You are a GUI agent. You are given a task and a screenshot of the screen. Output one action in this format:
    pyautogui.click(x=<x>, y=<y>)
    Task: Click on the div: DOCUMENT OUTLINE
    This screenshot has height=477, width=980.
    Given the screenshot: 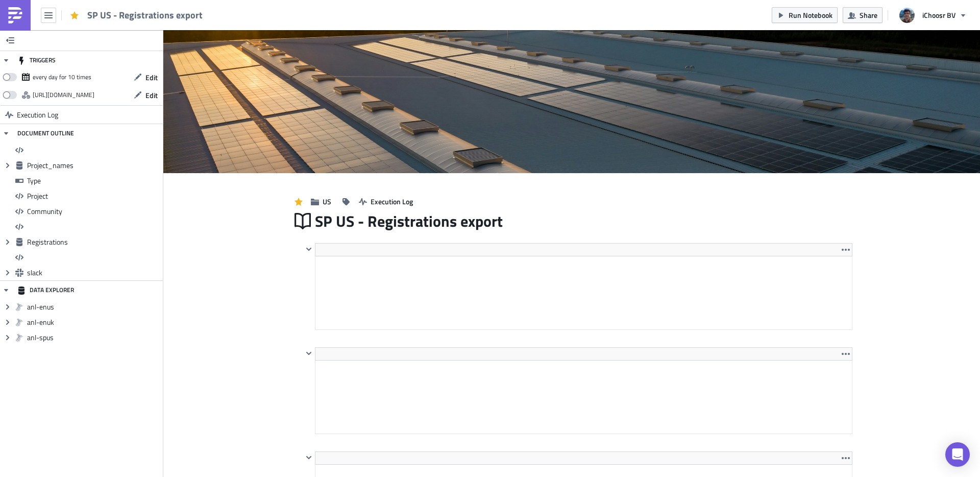 What is the action you would take?
    pyautogui.click(x=45, y=133)
    